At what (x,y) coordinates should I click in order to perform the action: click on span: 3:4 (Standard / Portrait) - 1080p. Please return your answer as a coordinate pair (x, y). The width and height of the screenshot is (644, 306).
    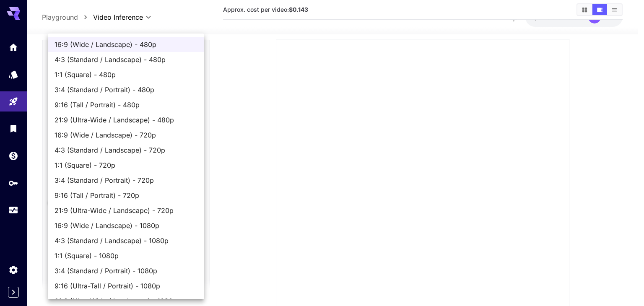
    Looking at the image, I should click on (126, 271).